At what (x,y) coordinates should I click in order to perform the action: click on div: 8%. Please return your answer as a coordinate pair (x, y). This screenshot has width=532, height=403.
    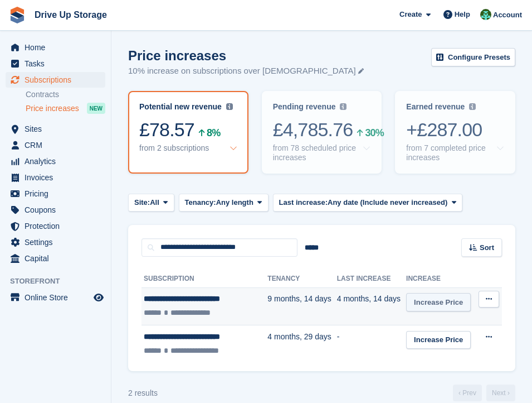
    Looking at the image, I should click on (213, 133).